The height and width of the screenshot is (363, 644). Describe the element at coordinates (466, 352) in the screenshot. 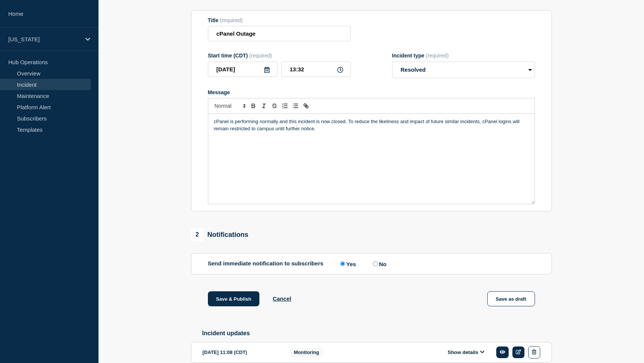

I see `button: Show details` at that location.